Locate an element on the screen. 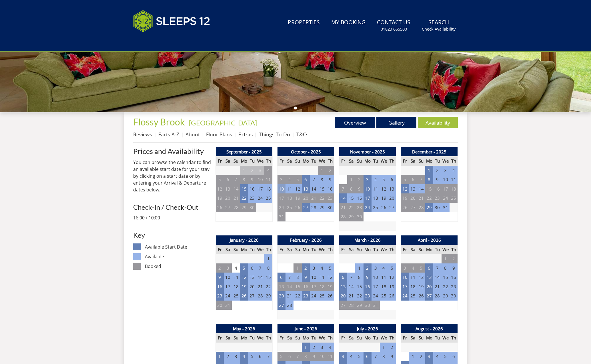  a: SearchCheck Availability is located at coordinates (439, 25).